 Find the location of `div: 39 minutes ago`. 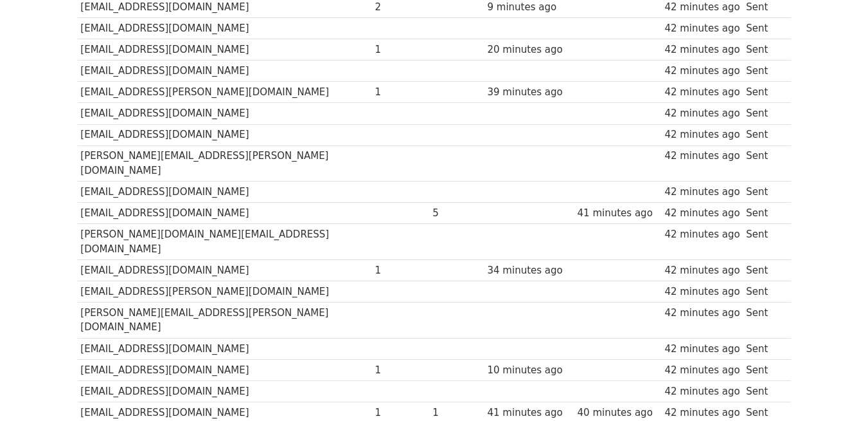

div: 39 minutes ago is located at coordinates (529, 92).